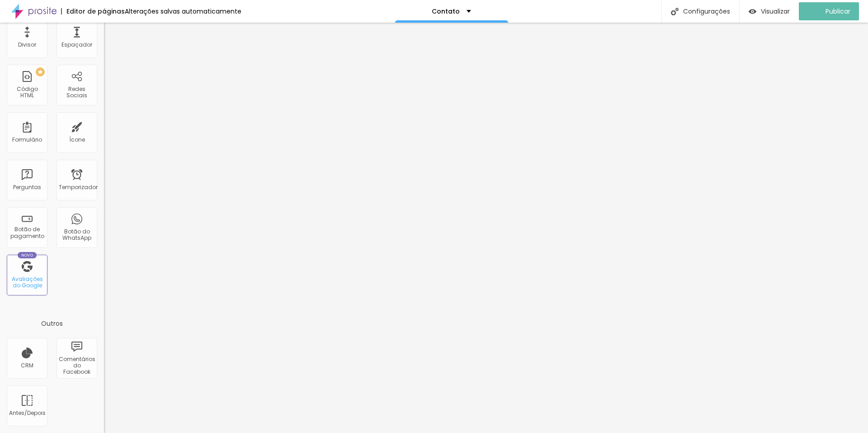 The width and height of the screenshot is (868, 433). I want to click on font: Botão do WhatsApp, so click(77, 235).